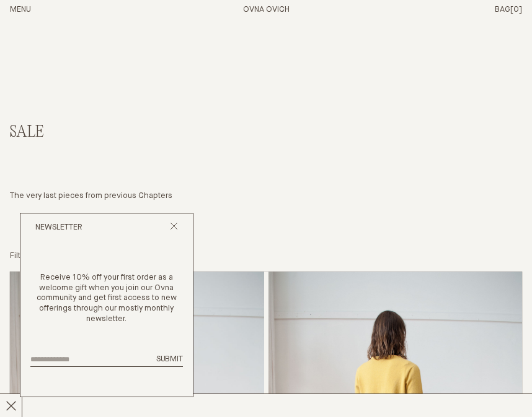 Image resolution: width=532 pixels, height=417 pixels. Describe the element at coordinates (515, 10) in the screenshot. I see `span: [0]` at that location.